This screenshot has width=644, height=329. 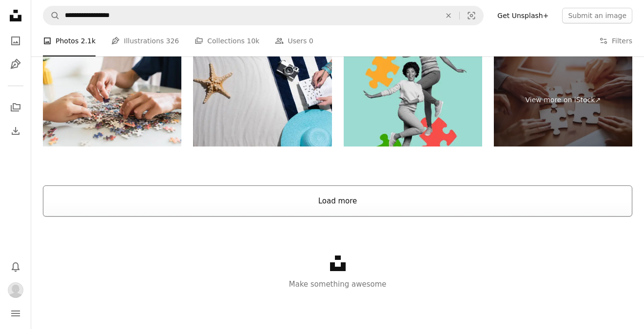 What do you see at coordinates (523, 15) in the screenshot?
I see `a: Get Unsplash+` at bounding box center [523, 15].